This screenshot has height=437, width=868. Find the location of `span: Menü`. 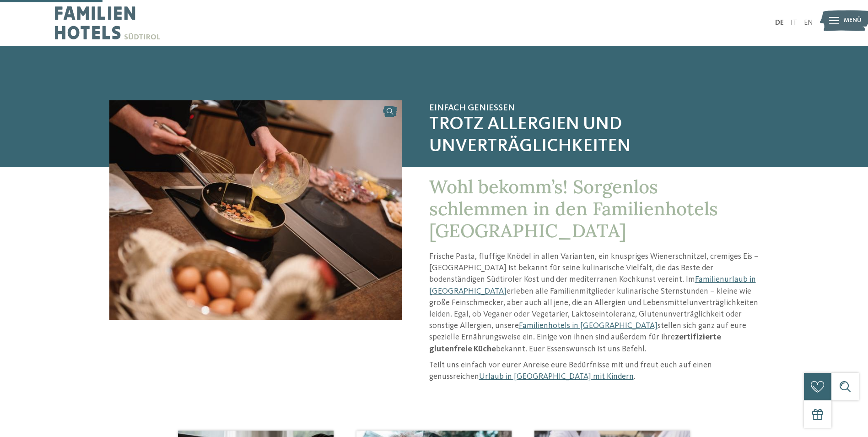

span: Menü is located at coordinates (852, 21).